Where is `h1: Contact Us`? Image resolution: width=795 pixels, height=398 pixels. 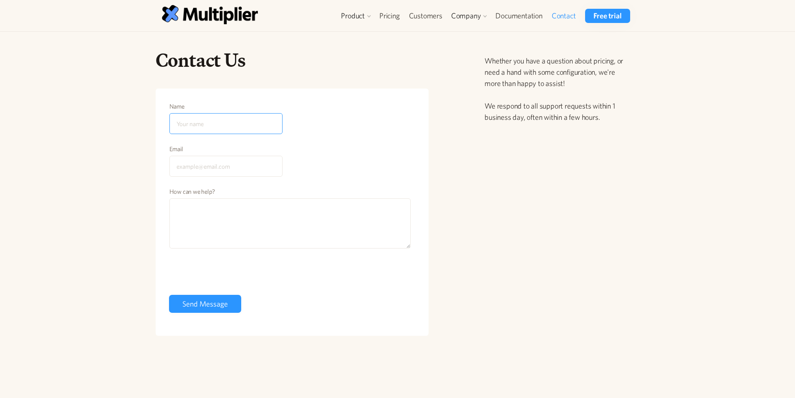
h1: Contact Us is located at coordinates (292, 60).